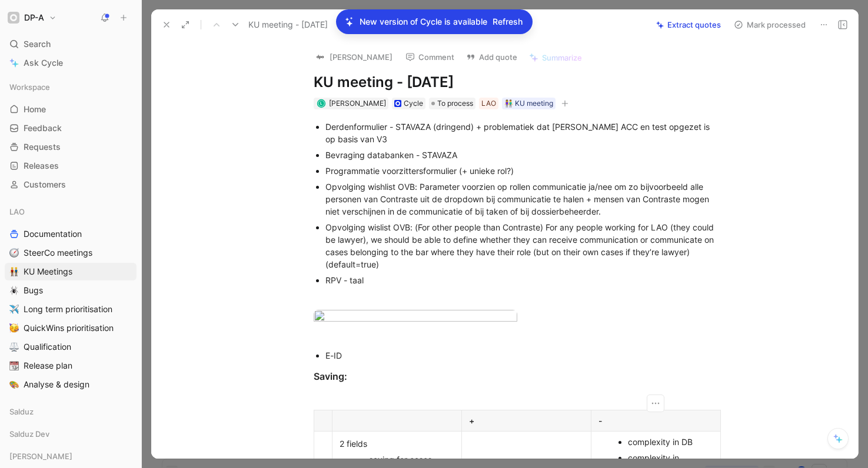  I want to click on a: Requests, so click(71, 147).